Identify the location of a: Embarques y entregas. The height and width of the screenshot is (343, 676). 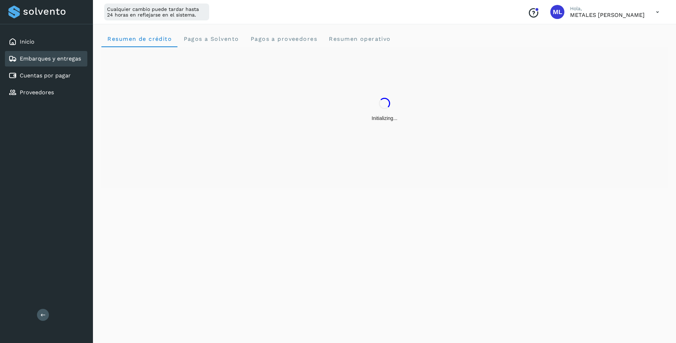
(50, 58).